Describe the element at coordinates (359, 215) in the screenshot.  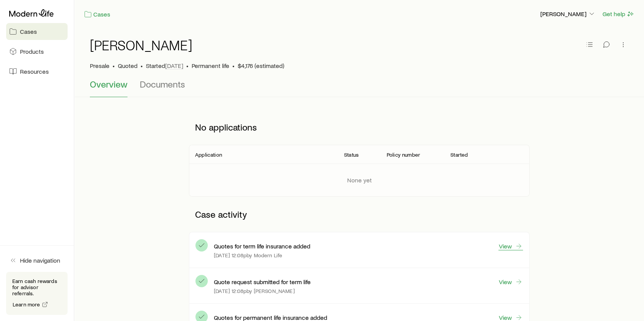
I see `p: Case activity` at that location.